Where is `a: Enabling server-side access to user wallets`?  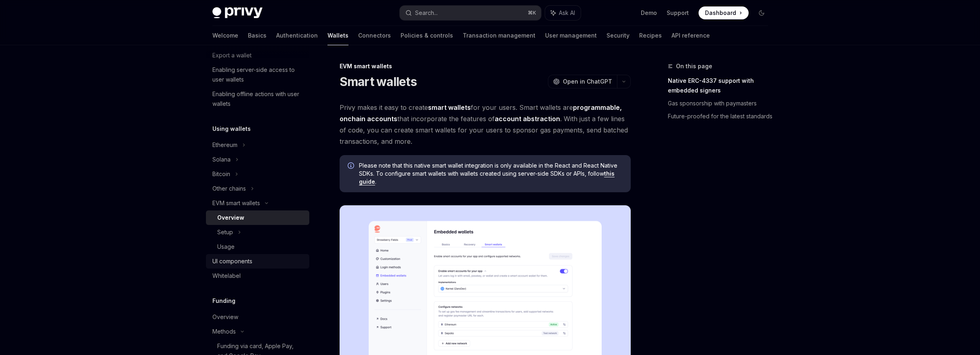 a: Enabling server-side access to user wallets is located at coordinates (258, 74).